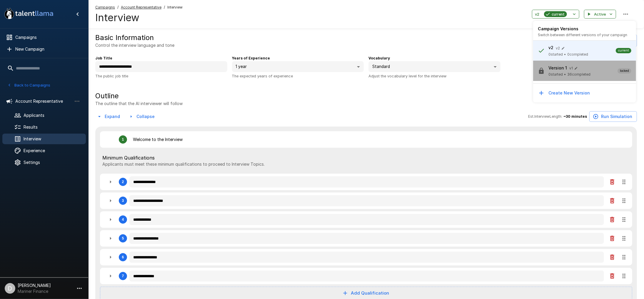 This screenshot has height=299, width=644. I want to click on p: Create New Version, so click(569, 93).